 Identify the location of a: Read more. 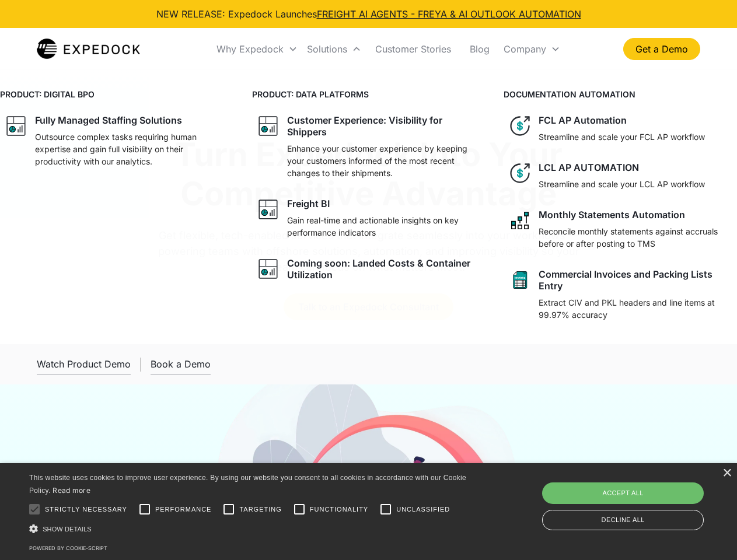
(71, 490).